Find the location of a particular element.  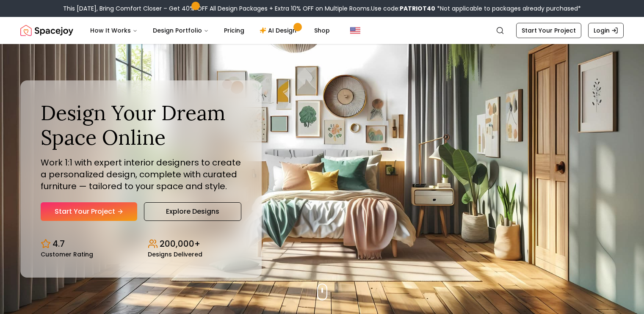

small: Designs Delivered is located at coordinates (175, 254).